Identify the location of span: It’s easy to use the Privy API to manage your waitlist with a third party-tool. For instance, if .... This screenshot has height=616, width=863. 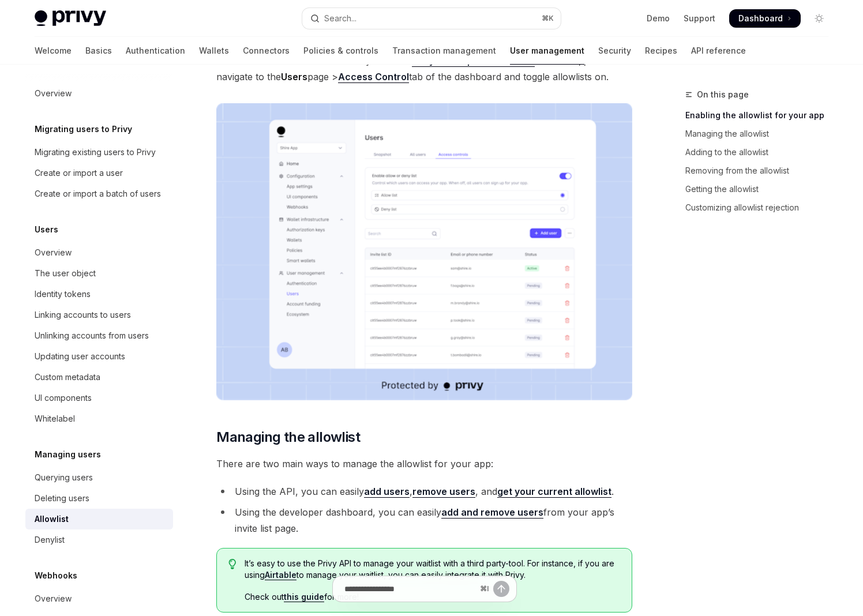
(432, 570).